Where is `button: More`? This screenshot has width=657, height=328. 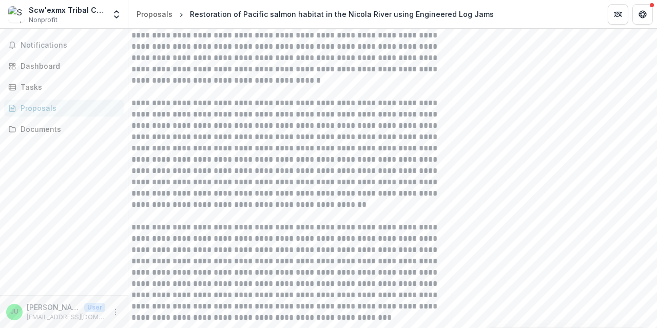 button: More is located at coordinates (116, 312).